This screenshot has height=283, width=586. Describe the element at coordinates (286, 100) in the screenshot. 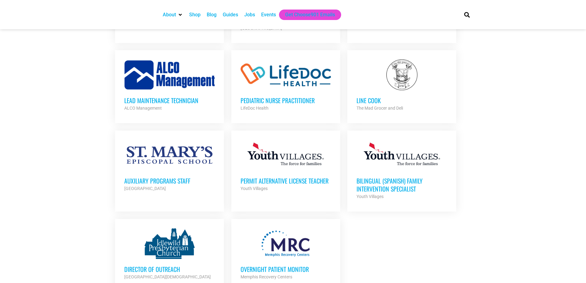

I see `h3: Pediatric Nurse Practitioner` at that location.